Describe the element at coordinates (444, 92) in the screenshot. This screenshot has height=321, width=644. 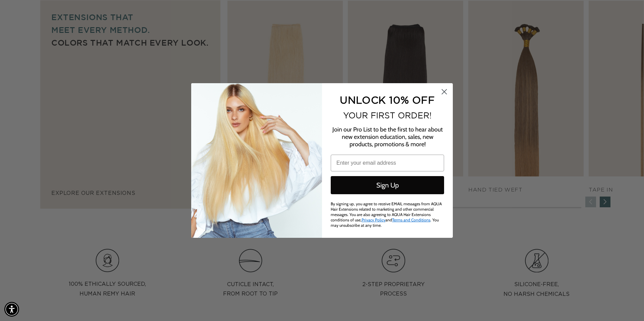
I see `button: Close dialog` at that location.